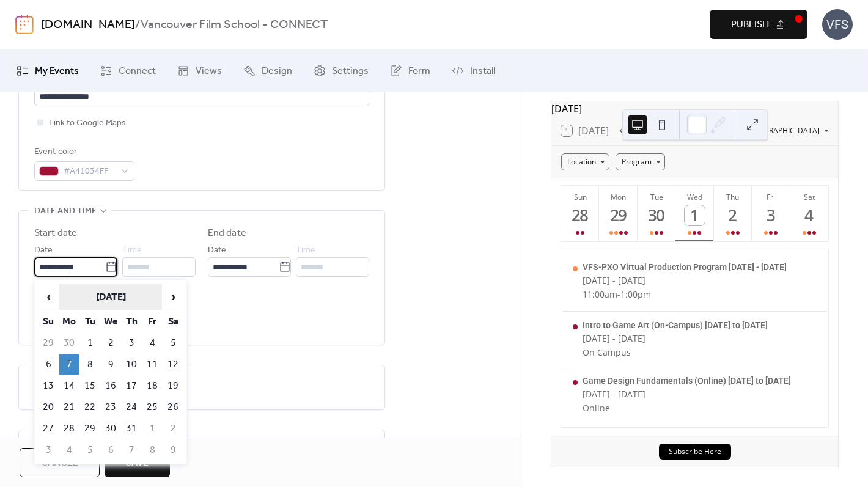 This screenshot has height=487, width=868. What do you see at coordinates (173, 322) in the screenshot?
I see `th: Sa` at bounding box center [173, 322].